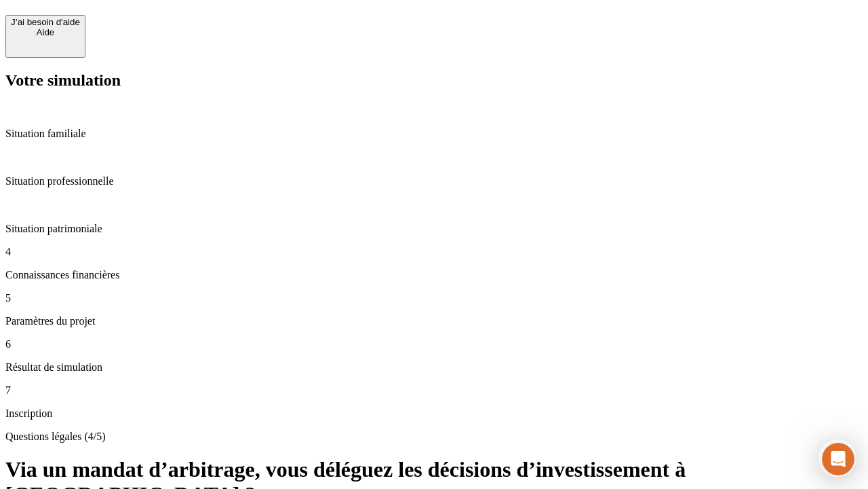  Describe the element at coordinates (434, 229) in the screenshot. I see `p: Situation patrimoniale` at that location.